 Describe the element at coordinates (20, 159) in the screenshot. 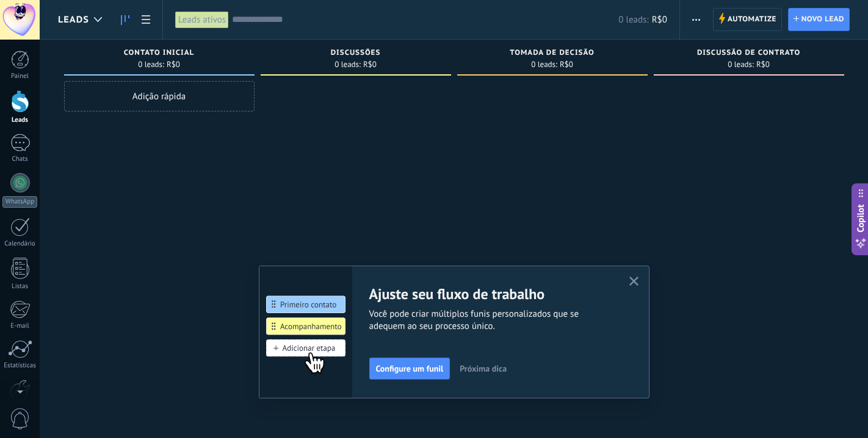

I see `div: Chats` at that location.